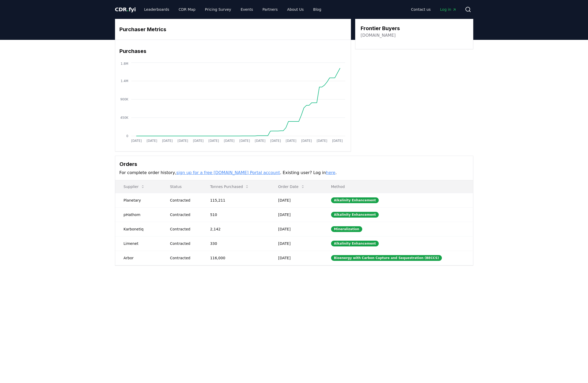 This screenshot has width=588, height=383. I want to click on a: Log in, so click(448, 9).